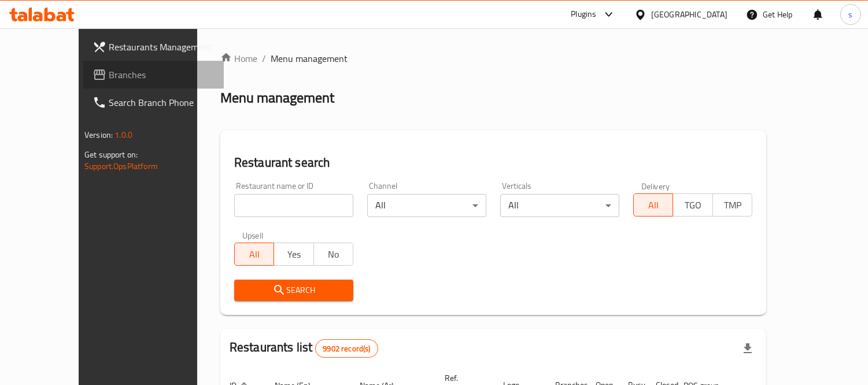 The image size is (868, 385). I want to click on button: Yes, so click(294, 254).